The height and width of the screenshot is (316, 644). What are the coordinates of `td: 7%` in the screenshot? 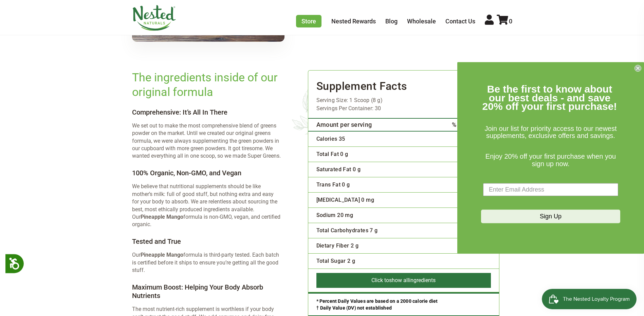 It's located at (459, 246).